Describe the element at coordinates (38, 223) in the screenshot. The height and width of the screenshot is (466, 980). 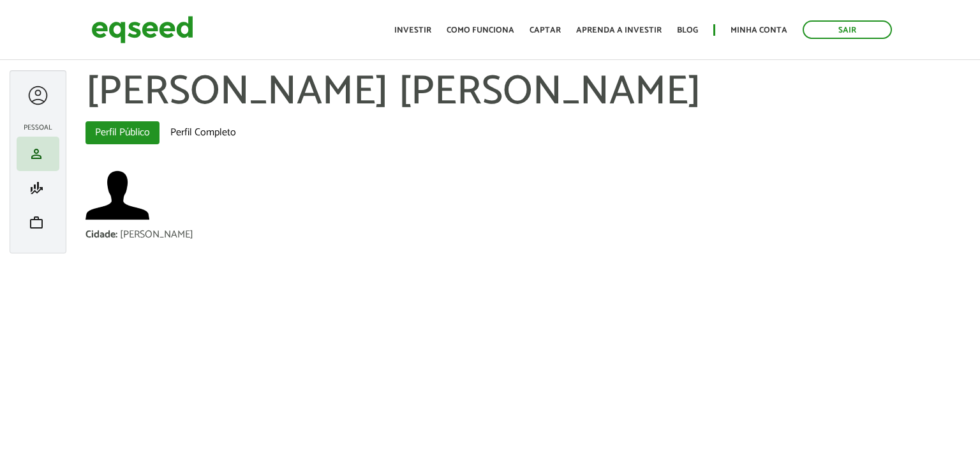
I see `a: work` at that location.